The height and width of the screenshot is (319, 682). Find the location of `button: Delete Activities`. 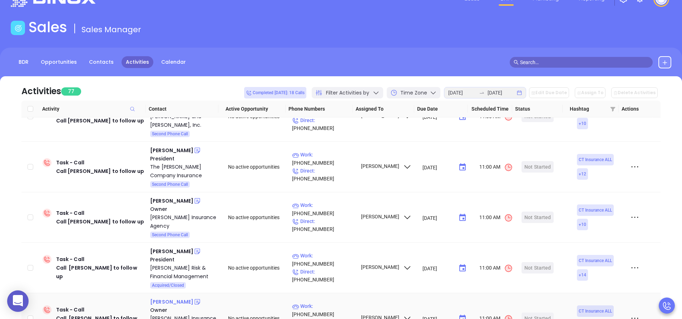

button: Delete Activities is located at coordinates (635, 93).